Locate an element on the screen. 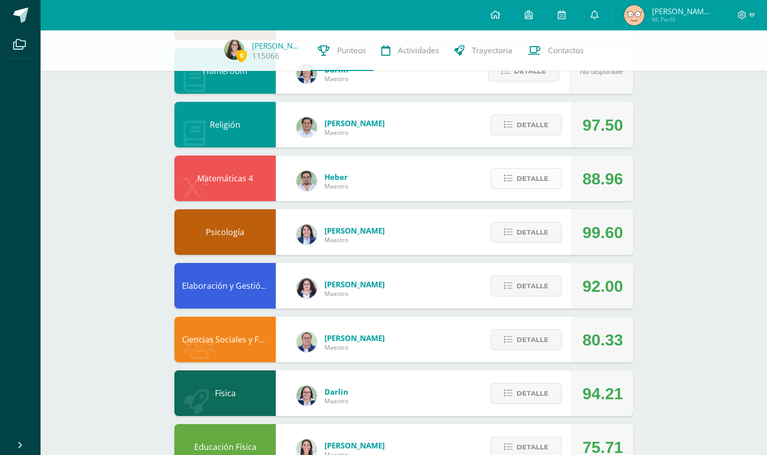 The width and height of the screenshot is (767, 455). div: Ciencias Sociales y Formación Ciudadana 4 is located at coordinates (225, 340).